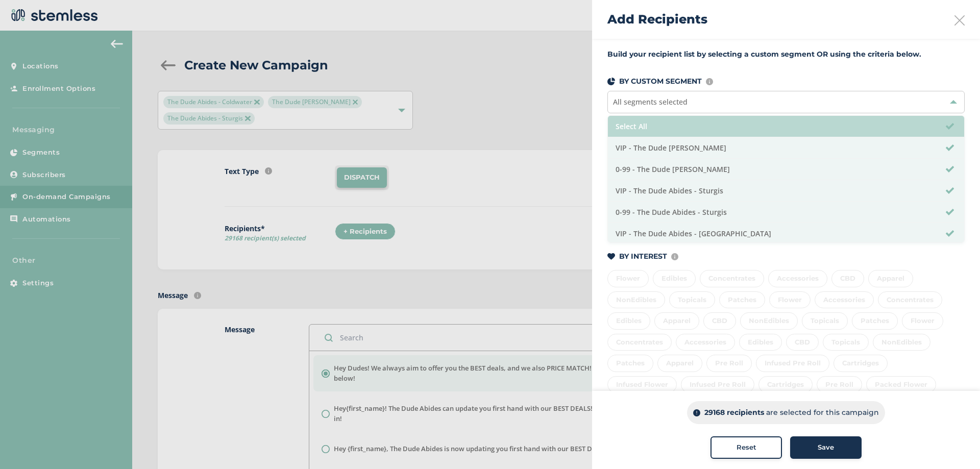  What do you see at coordinates (643, 256) in the screenshot?
I see `p: BY INTEREST` at bounding box center [643, 256].